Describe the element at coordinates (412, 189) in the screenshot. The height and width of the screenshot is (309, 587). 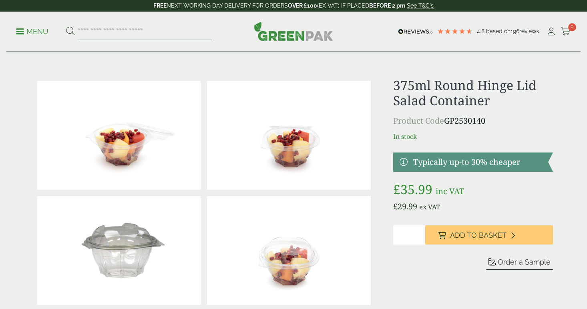
I see `bdi: 35.99` at that location.